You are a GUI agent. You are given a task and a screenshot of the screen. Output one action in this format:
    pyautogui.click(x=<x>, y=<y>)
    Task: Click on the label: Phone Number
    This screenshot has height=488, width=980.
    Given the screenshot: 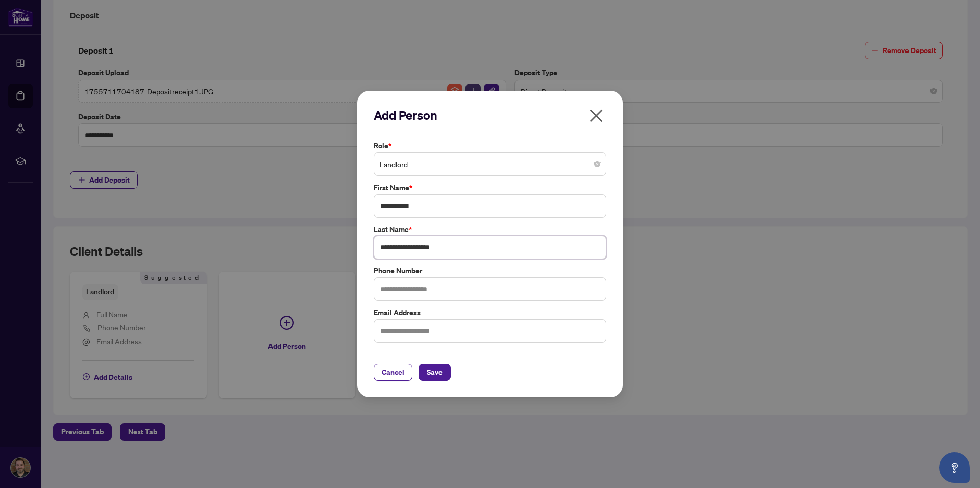 What is the action you would take?
    pyautogui.click(x=490, y=271)
    